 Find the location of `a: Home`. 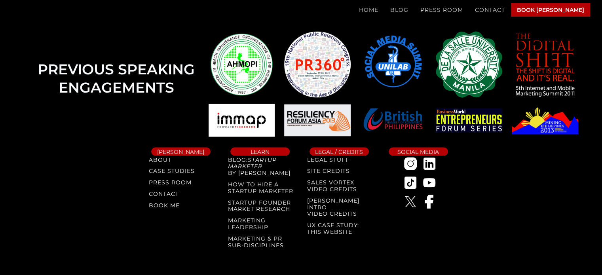

a: Home is located at coordinates (368, 10).